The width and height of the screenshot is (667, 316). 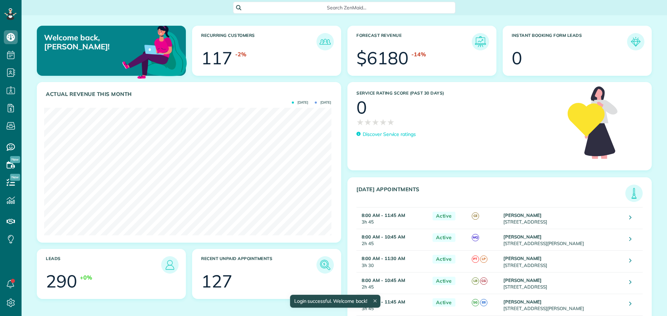 I want to click on h3: Recurring Customers, so click(x=259, y=42).